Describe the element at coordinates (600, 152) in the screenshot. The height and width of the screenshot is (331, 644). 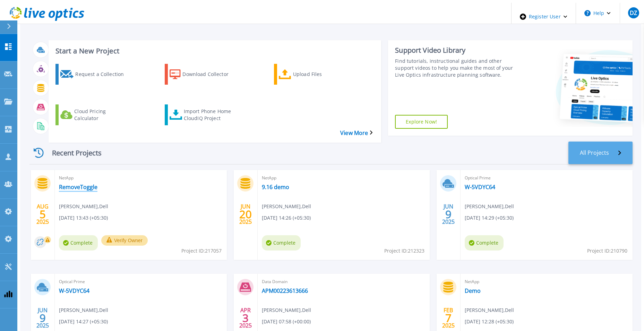
I see `a: All Projects` at that location.